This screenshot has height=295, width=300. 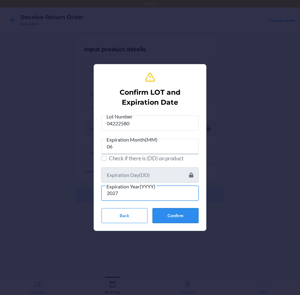 What do you see at coordinates (132, 140) in the screenshot?
I see `span: Expiration Month(MM)` at bounding box center [132, 140].